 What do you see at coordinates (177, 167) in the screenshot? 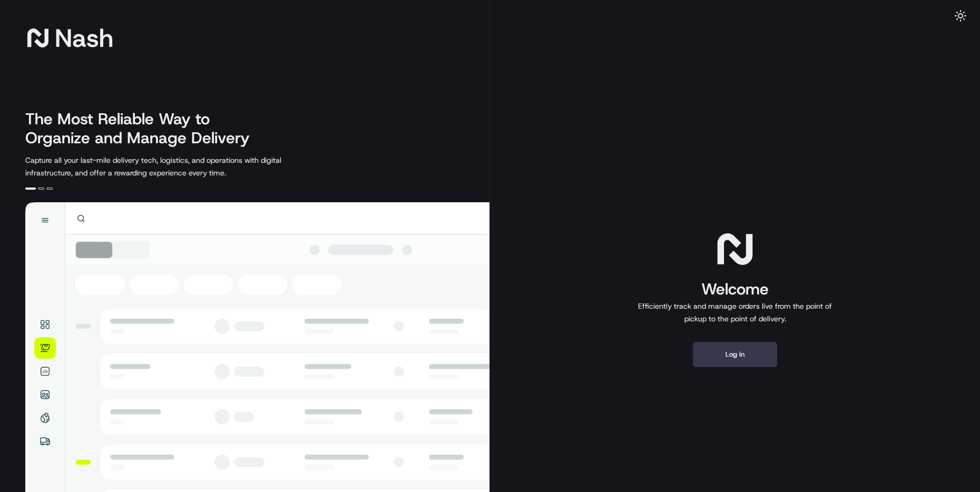
I see `p: Capture all your last-mile delivery tech, logistics, and operations with digital infrastructure, ...` at bounding box center [177, 167].